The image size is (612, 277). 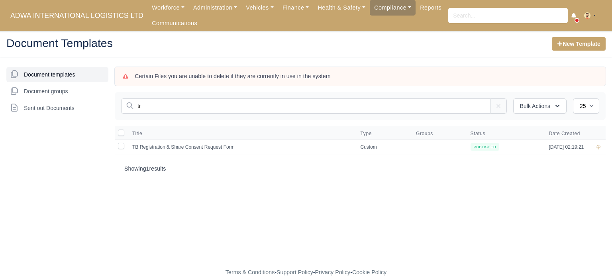 I want to click on div: Chat Widget, so click(x=540, y=231).